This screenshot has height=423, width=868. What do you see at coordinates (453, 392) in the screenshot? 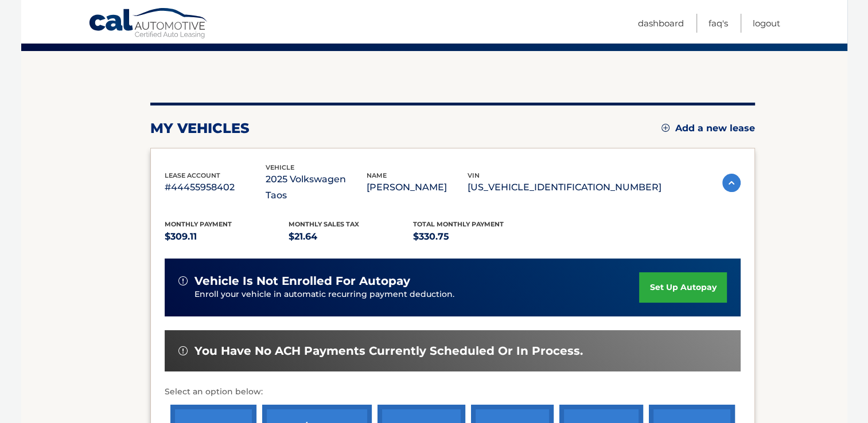
I see `p: Select an option below:` at bounding box center [453, 392].